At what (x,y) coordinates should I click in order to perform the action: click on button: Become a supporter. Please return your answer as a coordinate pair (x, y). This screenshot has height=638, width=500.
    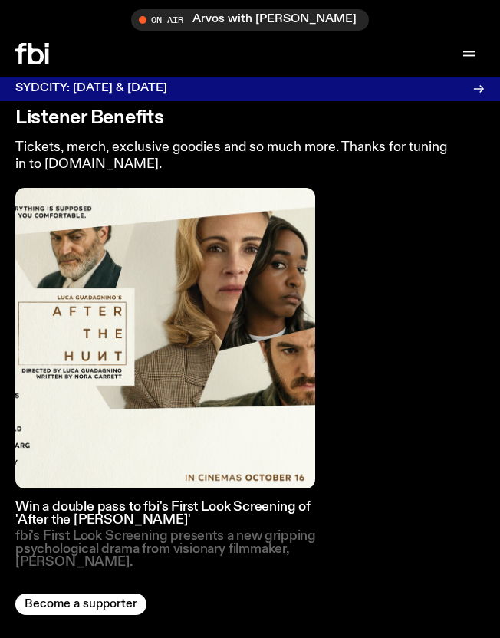
    Looking at the image, I should click on (81, 604).